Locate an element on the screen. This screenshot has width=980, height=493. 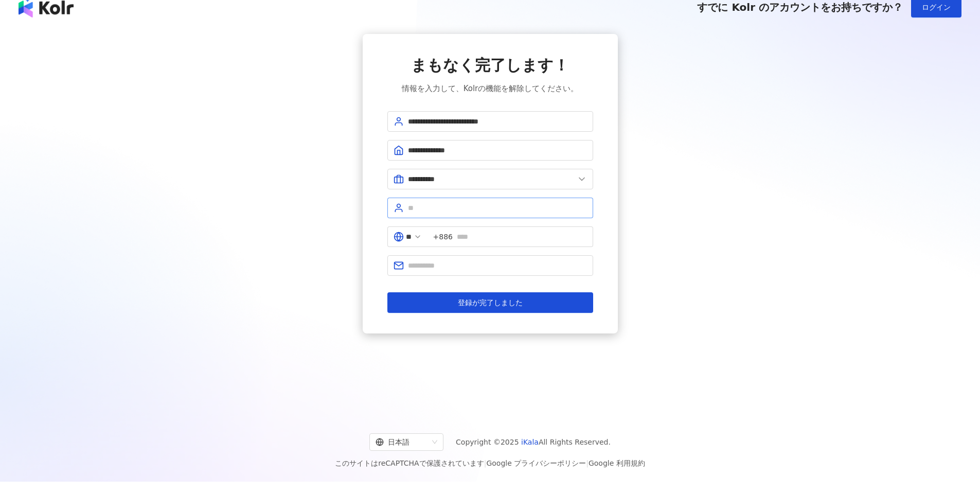
button: 登録が完了しました is located at coordinates (490, 303).